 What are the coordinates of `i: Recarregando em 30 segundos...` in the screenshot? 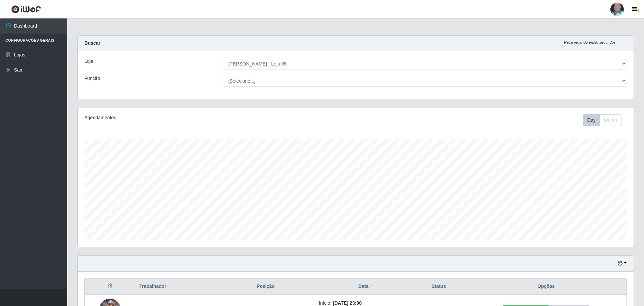 It's located at (591, 42).